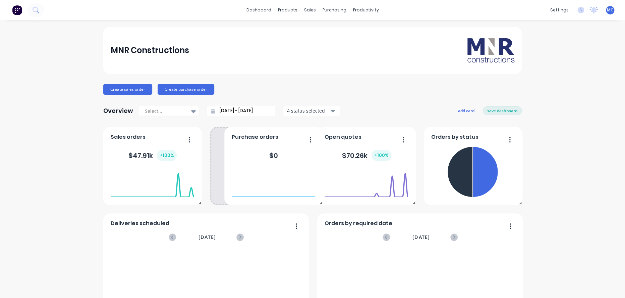 The height and width of the screenshot is (298, 625). Describe the element at coordinates (128, 137) in the screenshot. I see `span: Sales orders` at that location.